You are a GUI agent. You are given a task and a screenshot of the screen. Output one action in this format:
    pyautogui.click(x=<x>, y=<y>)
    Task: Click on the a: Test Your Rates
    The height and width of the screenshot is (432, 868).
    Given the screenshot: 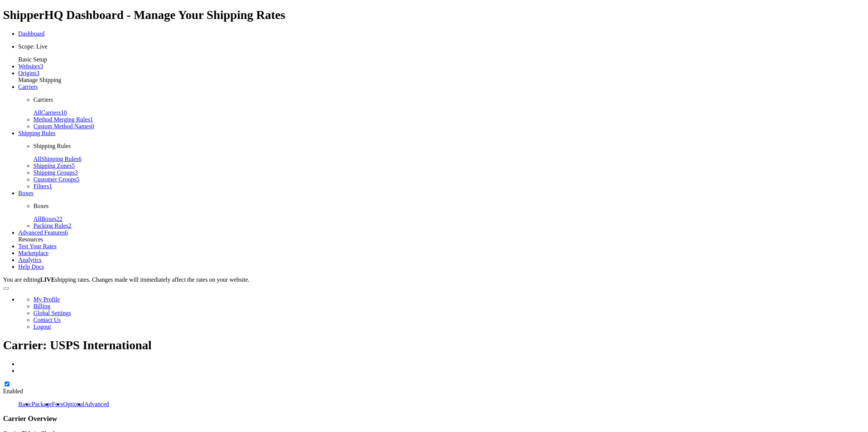 What is the action you would take?
    pyautogui.click(x=37, y=246)
    